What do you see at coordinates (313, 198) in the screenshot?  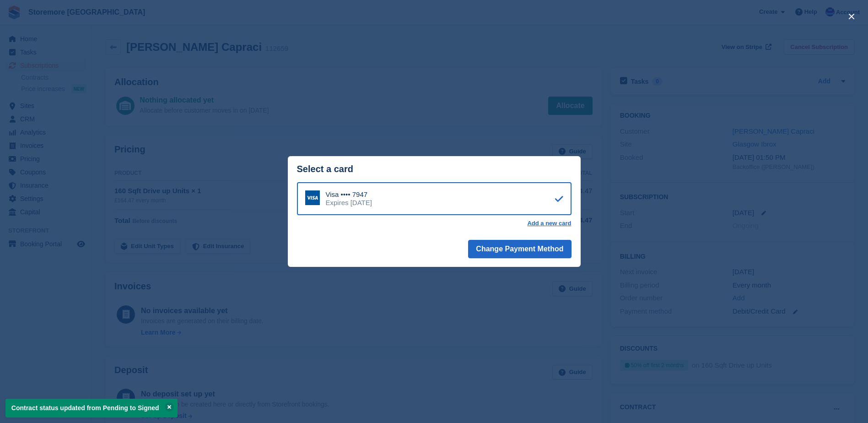 I see `img: Visa Logo` at bounding box center [313, 198].